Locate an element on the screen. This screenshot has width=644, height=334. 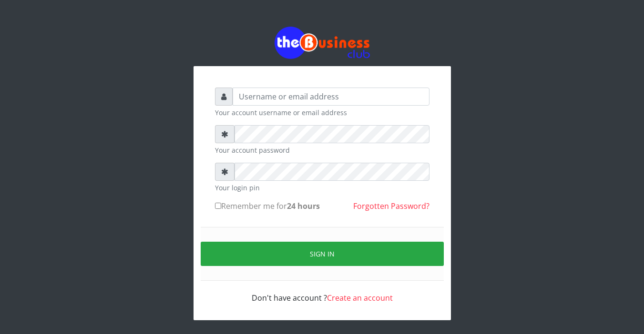
input: Remember me for24 hours is located at coordinates (218, 206).